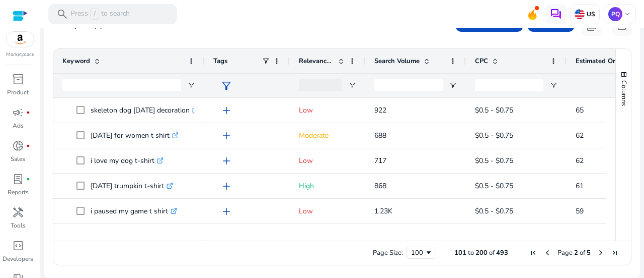  I want to click on p: Developers, so click(18, 258).